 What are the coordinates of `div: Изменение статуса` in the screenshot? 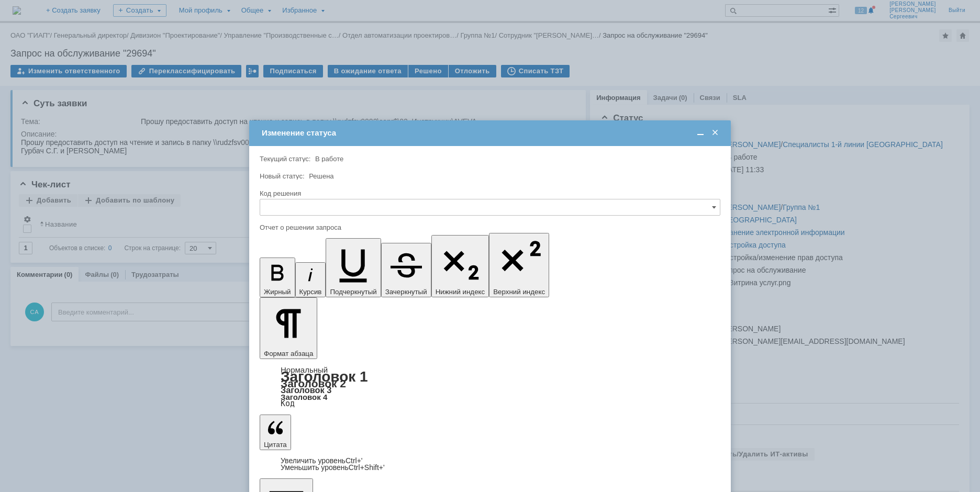 It's located at (491, 133).